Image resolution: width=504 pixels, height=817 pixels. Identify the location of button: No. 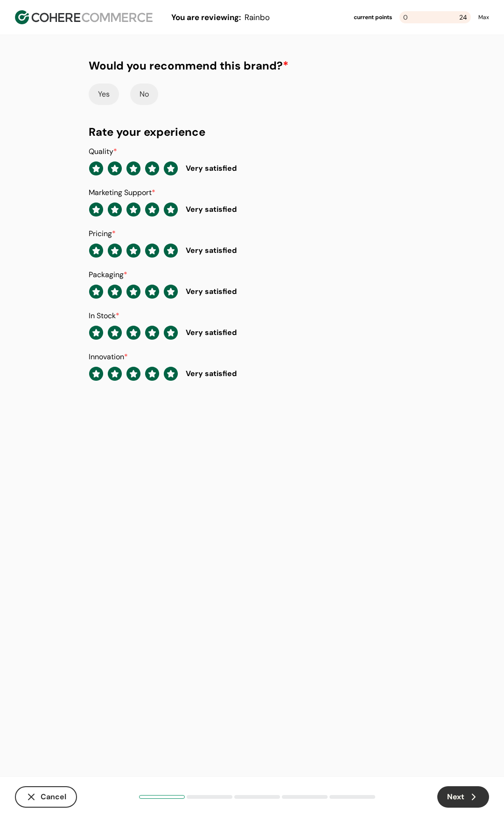
(144, 95).